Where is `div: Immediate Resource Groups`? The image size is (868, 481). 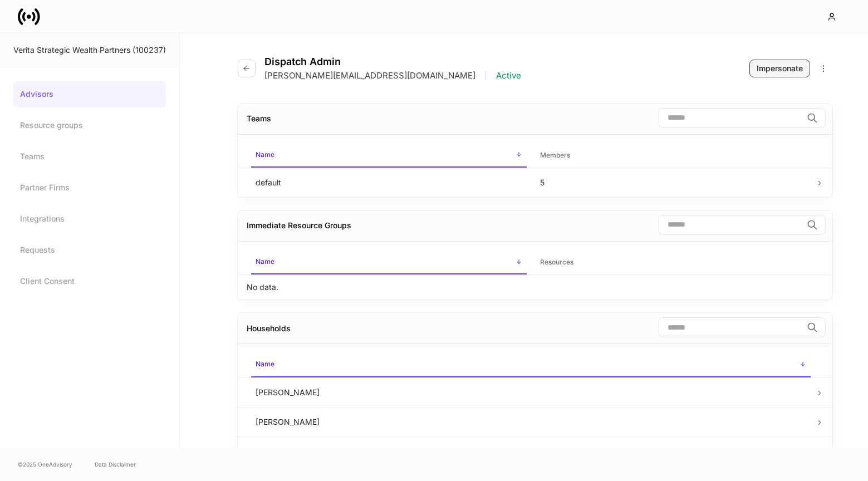 div: Immediate Resource Groups is located at coordinates (299, 225).